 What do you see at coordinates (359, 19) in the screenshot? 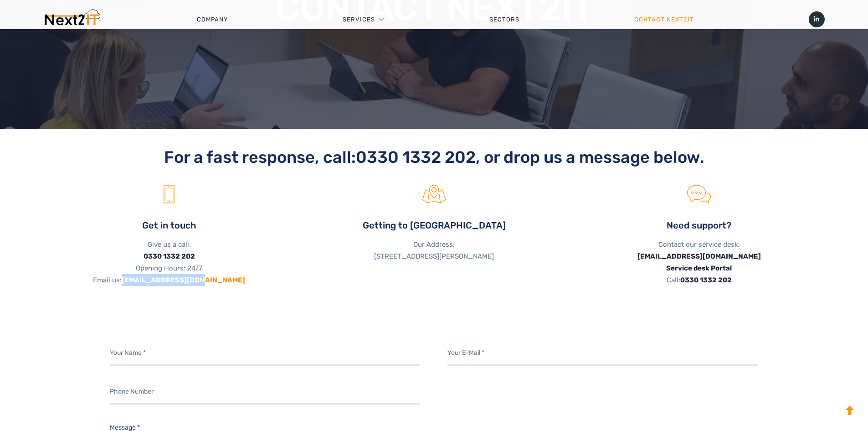
I see `a: Services` at bounding box center [359, 19].